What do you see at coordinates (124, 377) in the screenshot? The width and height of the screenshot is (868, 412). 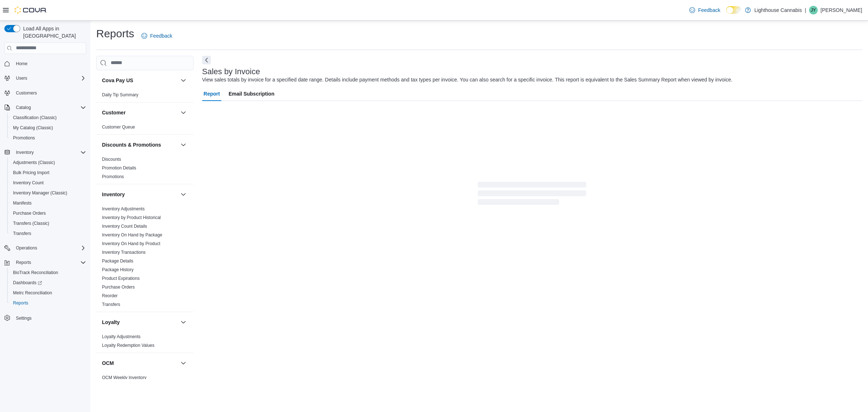 I see `span: OCM Weekly Inventory` at bounding box center [124, 377].